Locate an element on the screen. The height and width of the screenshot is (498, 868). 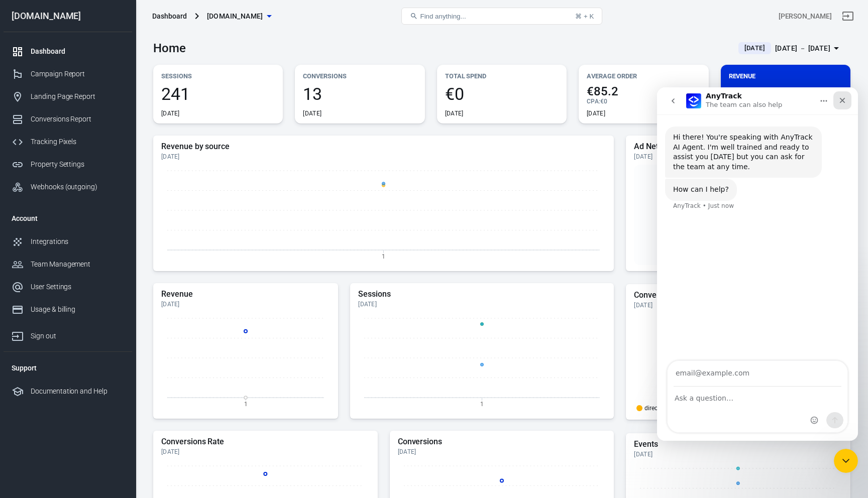
div: Campaign Report is located at coordinates (78, 74).